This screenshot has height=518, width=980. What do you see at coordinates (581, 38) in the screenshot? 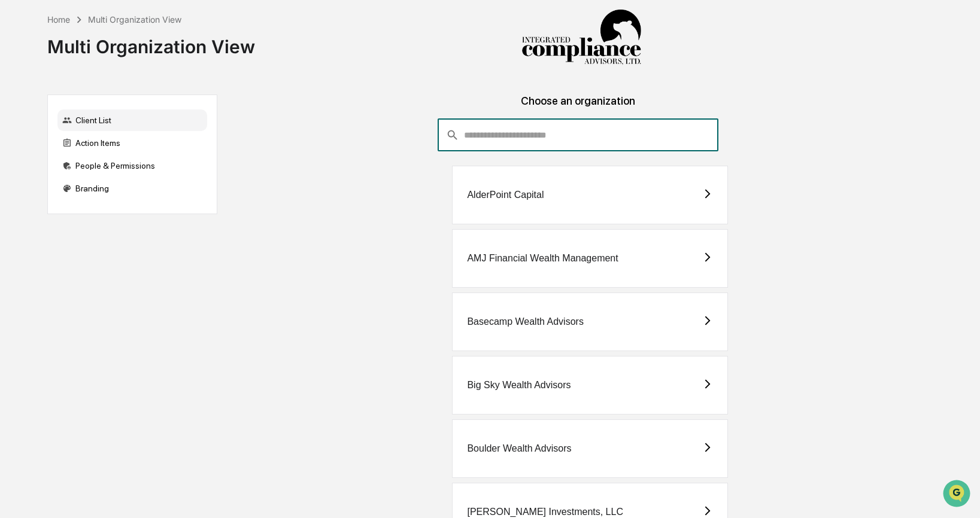
I see `img: Integrated Compliance Advisors` at bounding box center [581, 38].